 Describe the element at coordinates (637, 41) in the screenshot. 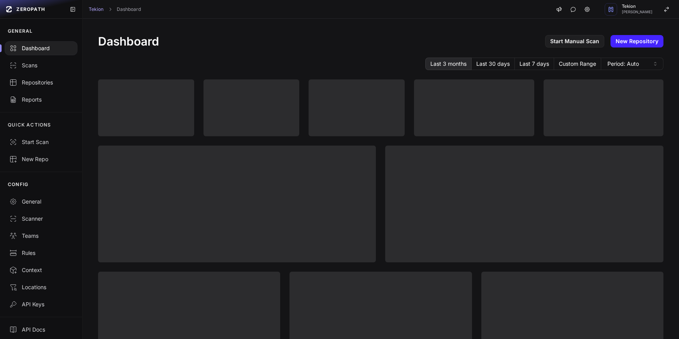

I see `a: New Repository` at that location.